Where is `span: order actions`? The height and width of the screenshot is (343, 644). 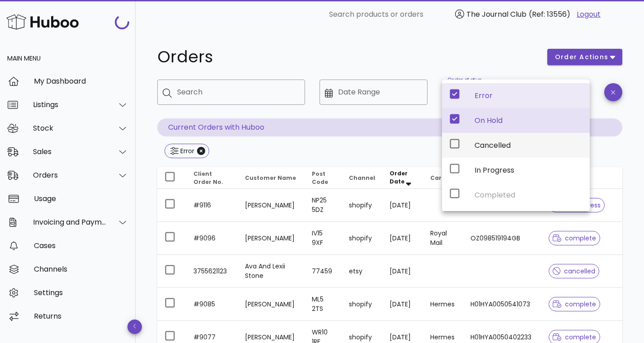
span: order actions is located at coordinates (582, 57).